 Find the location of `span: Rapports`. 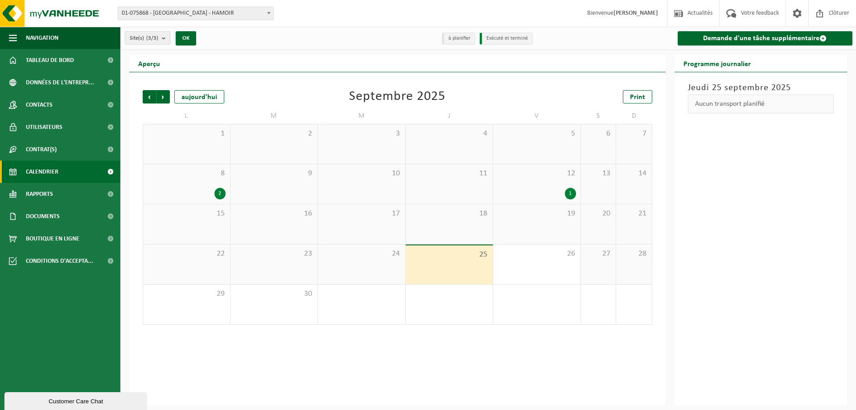

span: Rapports is located at coordinates (39, 194).